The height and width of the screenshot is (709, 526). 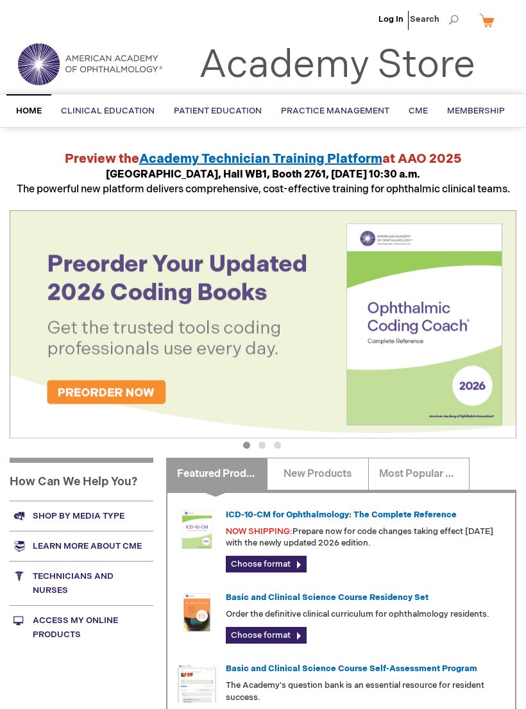 I want to click on button: 2 of 3, so click(x=262, y=445).